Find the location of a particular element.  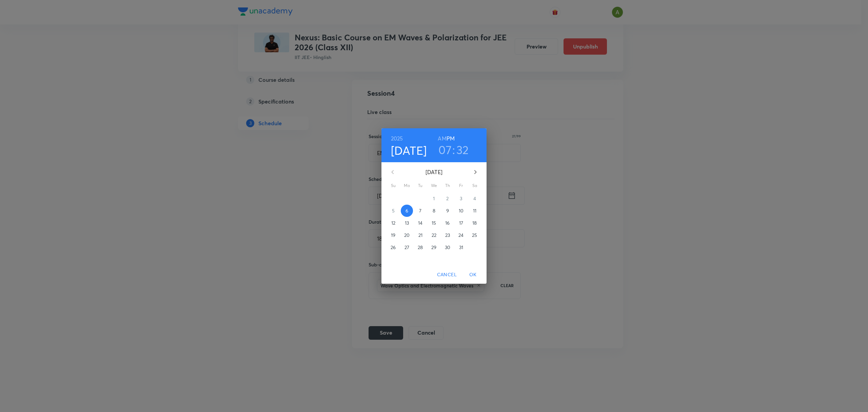

button: 16 is located at coordinates (448, 223).